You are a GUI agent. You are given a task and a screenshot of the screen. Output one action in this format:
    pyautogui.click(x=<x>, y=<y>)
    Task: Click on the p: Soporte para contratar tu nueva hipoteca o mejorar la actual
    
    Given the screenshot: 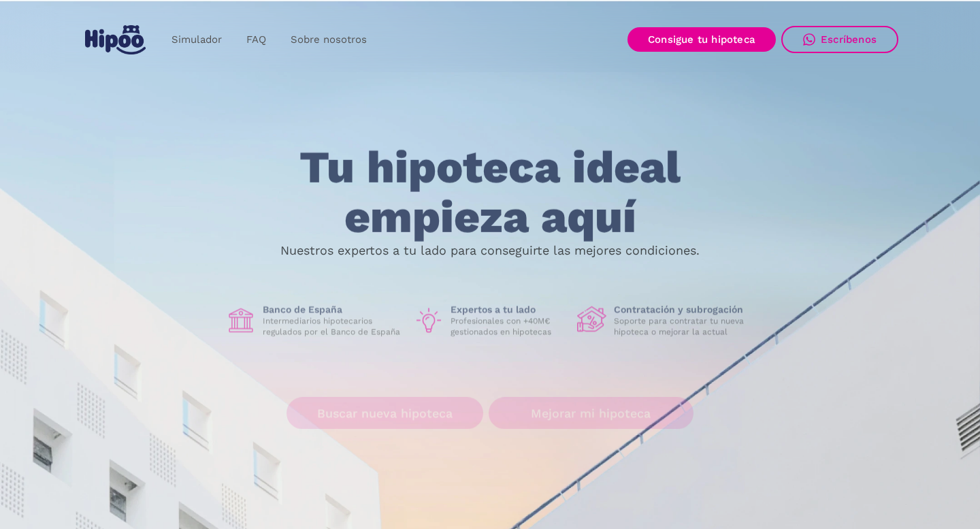 What is the action you would take?
    pyautogui.click(x=684, y=327)
    